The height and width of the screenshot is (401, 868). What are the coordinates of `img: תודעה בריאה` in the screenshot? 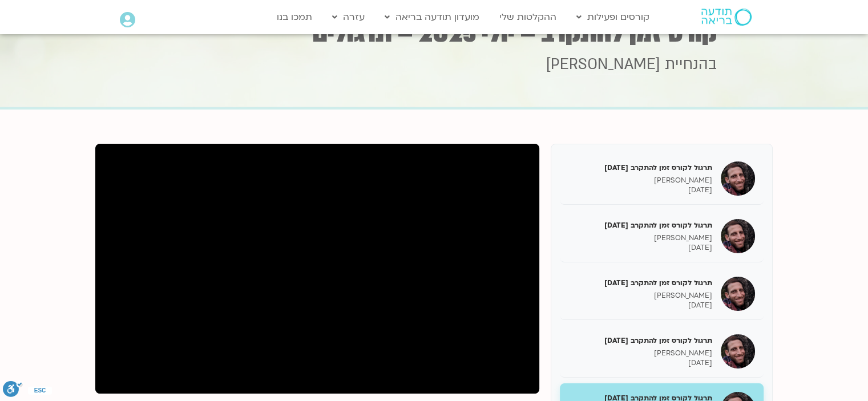 It's located at (726, 17).